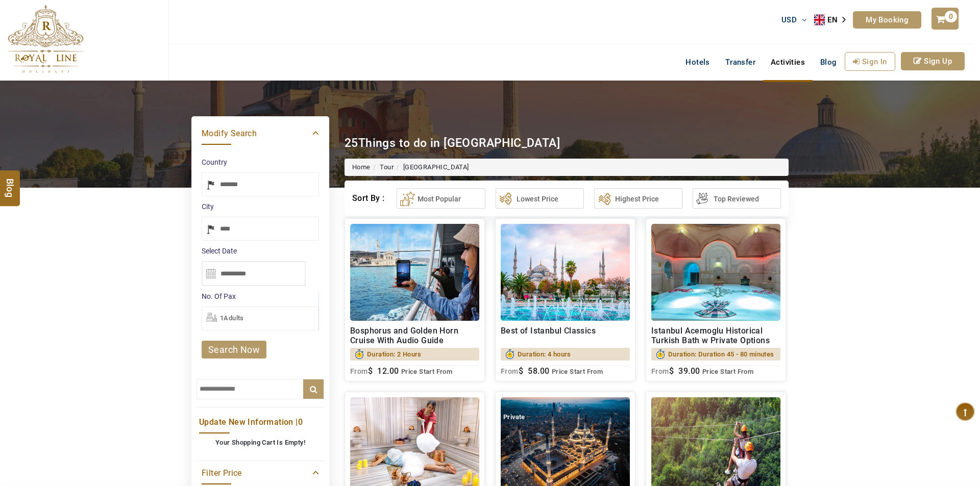 This screenshot has width=980, height=486. What do you see at coordinates (945, 18) in the screenshot?
I see `a: 0` at bounding box center [945, 18].